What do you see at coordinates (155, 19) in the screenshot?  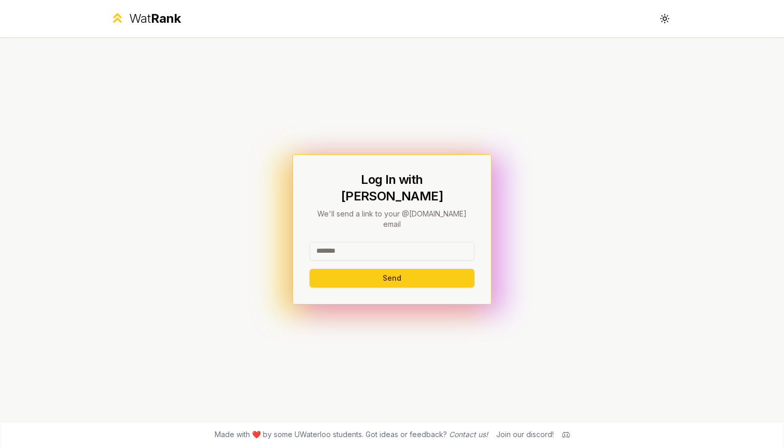 I see `div: Wat` at bounding box center [155, 19].